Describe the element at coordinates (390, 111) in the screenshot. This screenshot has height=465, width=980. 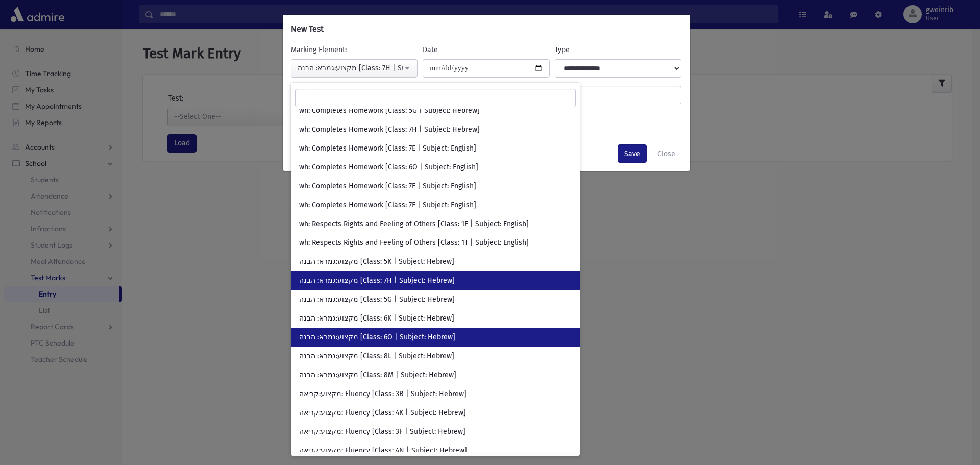
I see `span: wh: Completes Homework [Class: 5G | Subject: Hebrew]` at that location.